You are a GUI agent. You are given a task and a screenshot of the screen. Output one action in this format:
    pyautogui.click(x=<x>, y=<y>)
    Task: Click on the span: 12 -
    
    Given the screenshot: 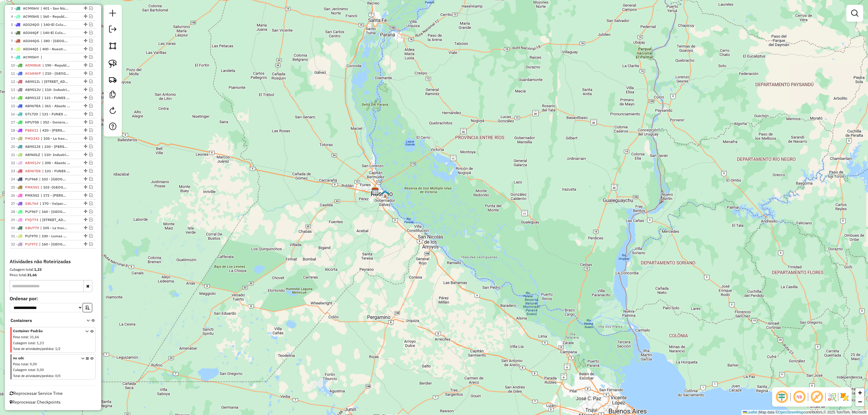 What is the action you would take?
    pyautogui.click(x=25, y=81)
    